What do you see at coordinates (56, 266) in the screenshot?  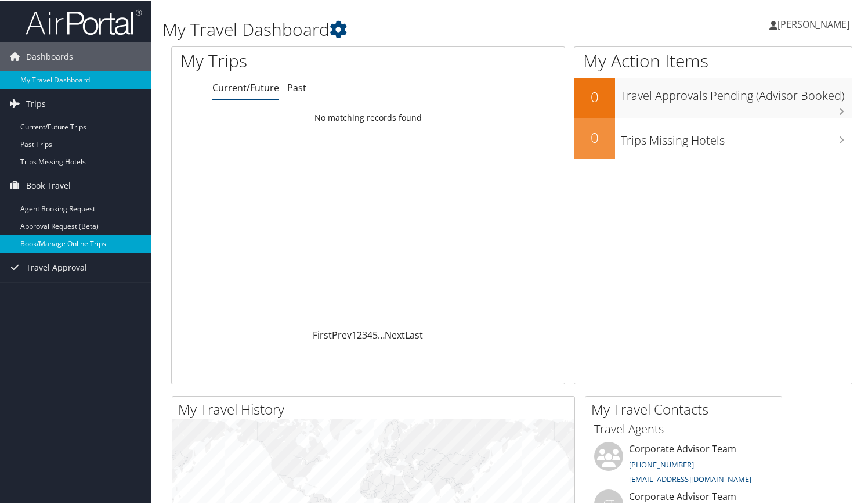 I see `span: Travel Approval` at bounding box center [56, 266].